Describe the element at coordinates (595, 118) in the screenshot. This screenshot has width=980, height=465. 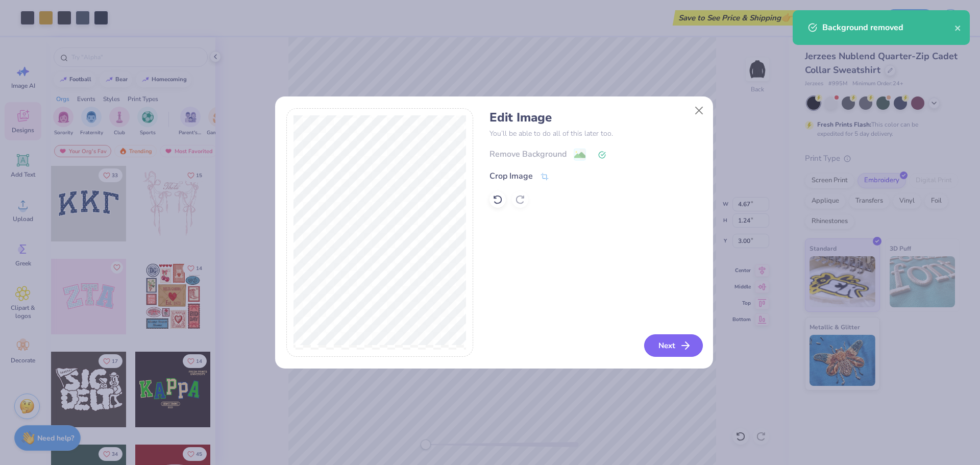
I see `h4: Edit Image` at that location.